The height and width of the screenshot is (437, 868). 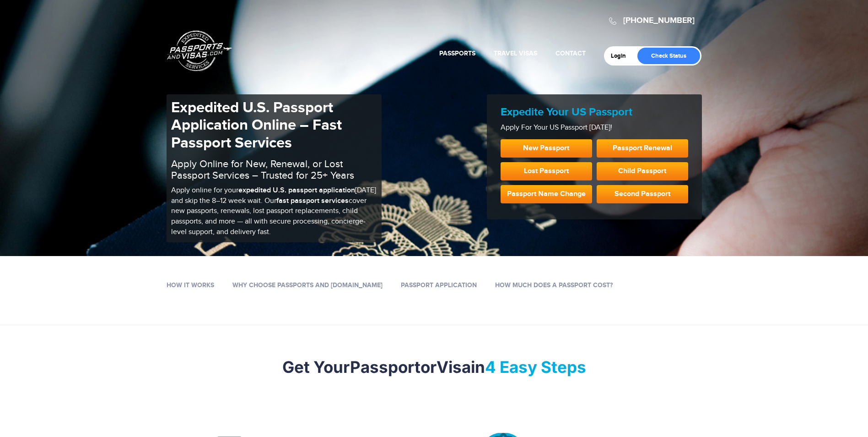 I want to click on a: How Much Does a Passport Cost?, so click(x=554, y=284).